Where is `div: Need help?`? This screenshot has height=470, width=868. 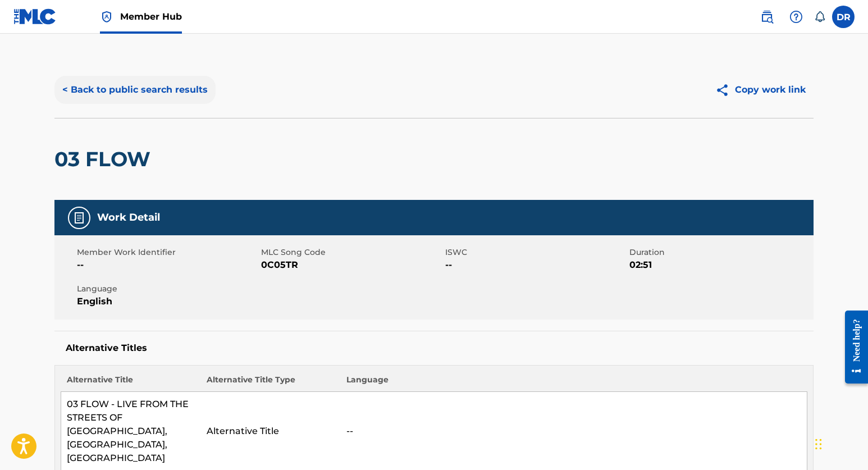
div: Need help? is located at coordinates (20, 41).